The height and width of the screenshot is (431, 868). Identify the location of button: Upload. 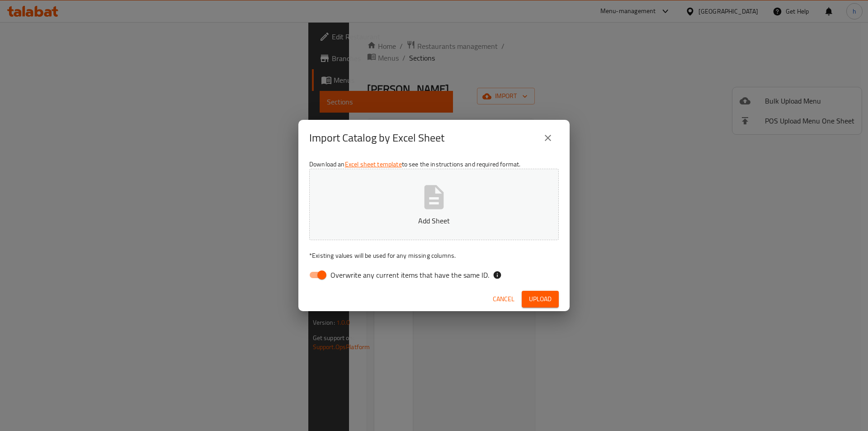
(540, 299).